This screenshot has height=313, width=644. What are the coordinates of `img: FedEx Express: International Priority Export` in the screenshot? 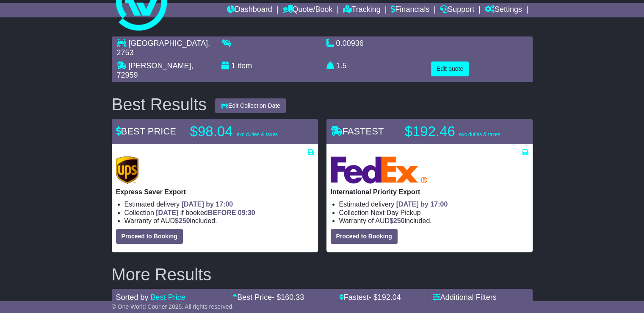 It's located at (379, 170).